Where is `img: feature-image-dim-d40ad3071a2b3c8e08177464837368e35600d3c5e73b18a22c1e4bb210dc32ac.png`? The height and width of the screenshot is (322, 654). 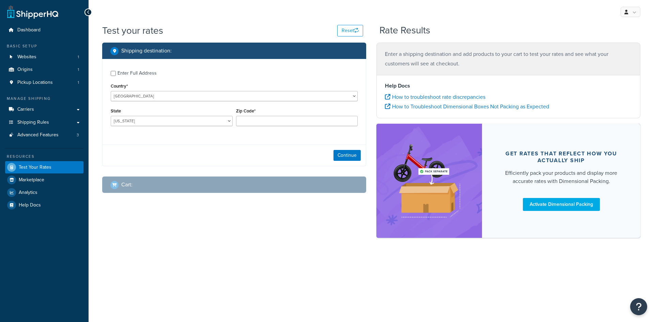 img: feature-image-dim-d40ad3071a2b3c8e08177464837368e35600d3c5e73b18a22c1e4bb210dc32ac.png is located at coordinates (430, 181).